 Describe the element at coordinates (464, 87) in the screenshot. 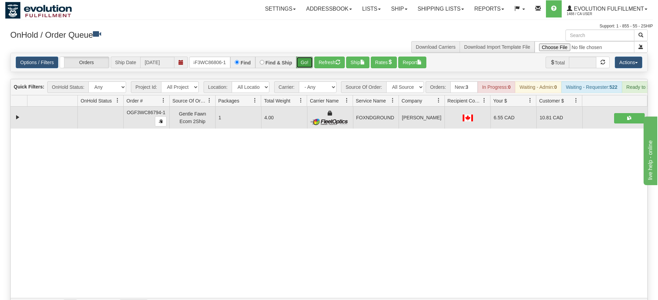

I see `div: New:` at that location.